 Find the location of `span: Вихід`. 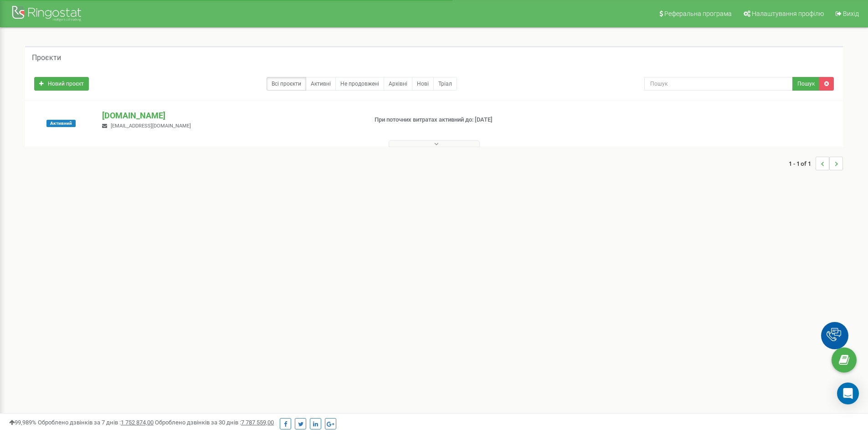

span: Вихід is located at coordinates (850, 14).